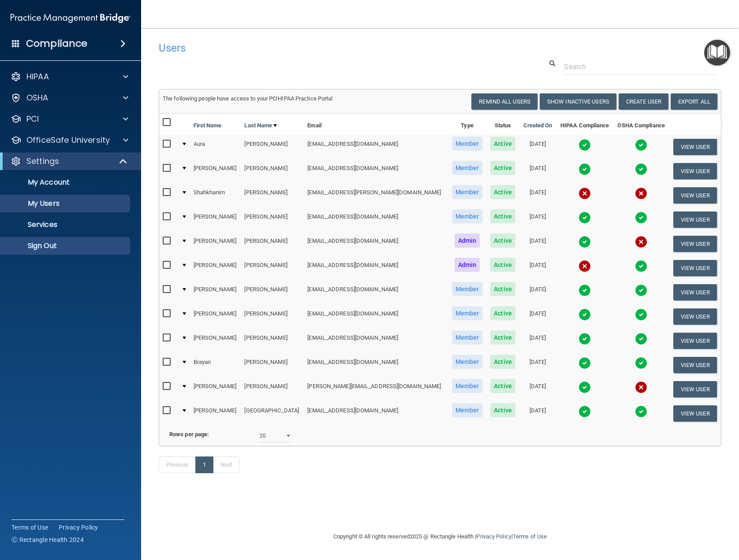 This screenshot has width=739, height=560. What do you see at coordinates (56, 44) in the screenshot?
I see `h4: Compliance` at bounding box center [56, 44].